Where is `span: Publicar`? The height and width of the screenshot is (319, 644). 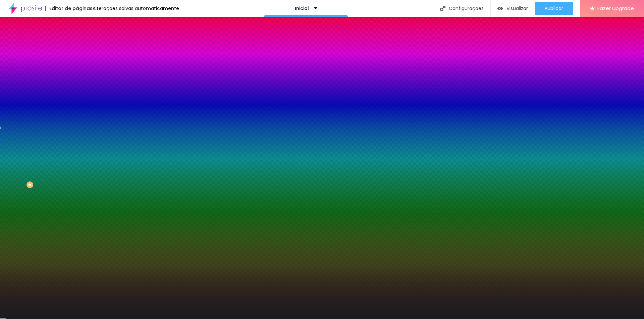 span: Publicar is located at coordinates (553, 8).